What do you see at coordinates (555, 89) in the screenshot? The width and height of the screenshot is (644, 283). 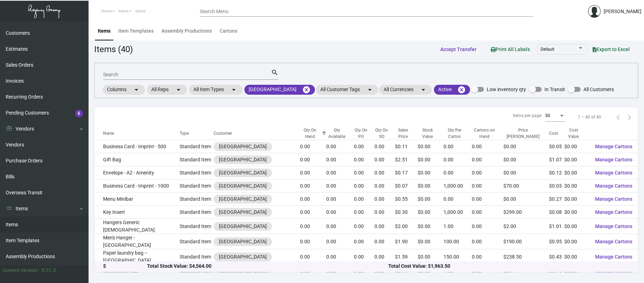 I see `span: In Transit` at bounding box center [555, 89].